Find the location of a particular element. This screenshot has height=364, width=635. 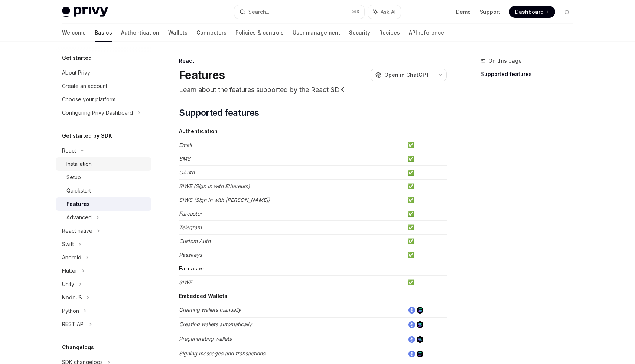

a: Installation is located at coordinates (104, 164).